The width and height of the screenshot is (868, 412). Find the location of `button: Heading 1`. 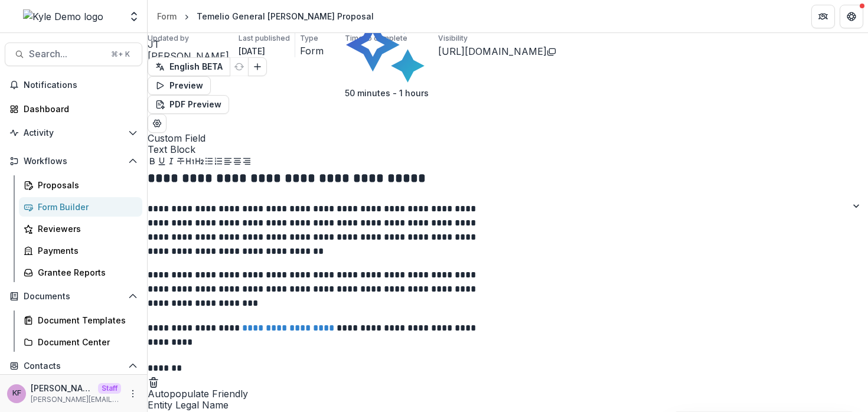

button: Heading 1 is located at coordinates (190, 162).